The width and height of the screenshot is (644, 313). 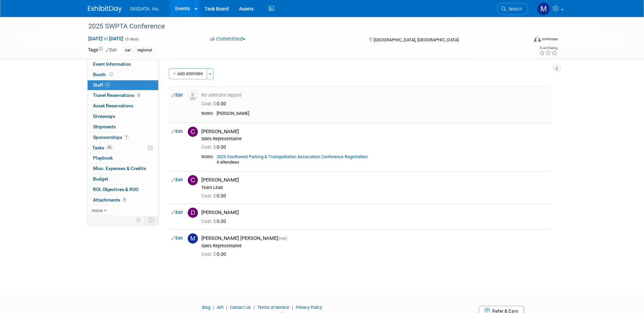 I want to click on a: Budget, so click(x=123, y=179).